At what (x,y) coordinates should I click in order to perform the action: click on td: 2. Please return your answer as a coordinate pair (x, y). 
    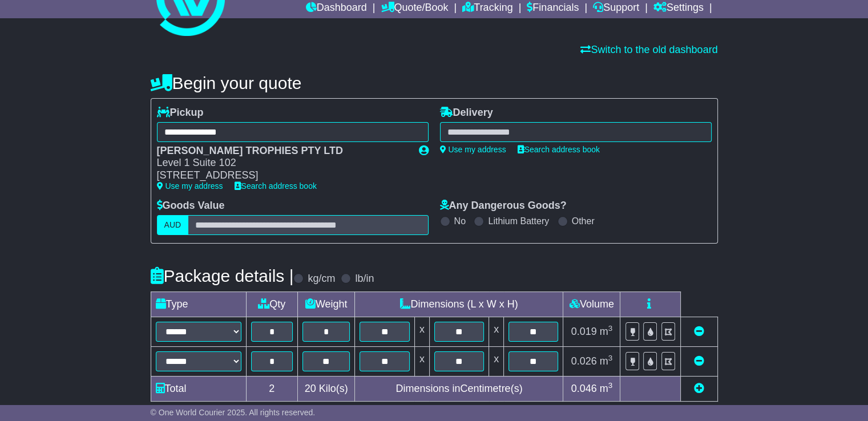
    Looking at the image, I should click on (271, 388).